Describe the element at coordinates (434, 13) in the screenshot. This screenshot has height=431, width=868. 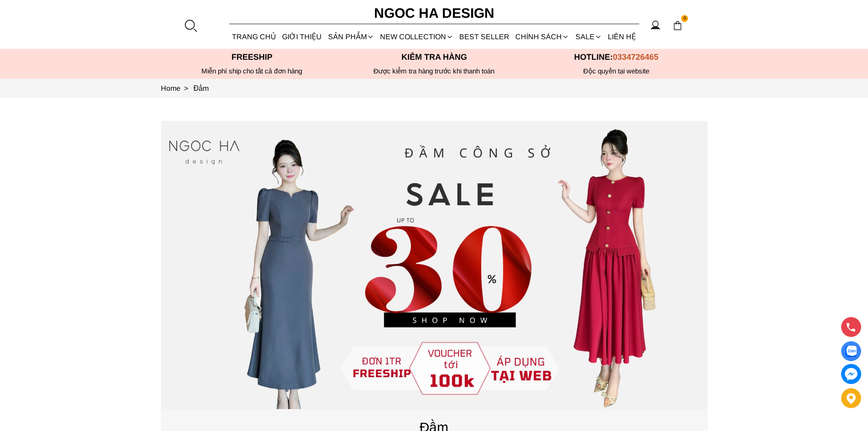
I see `h6: Ngoc Ha Design` at that location.